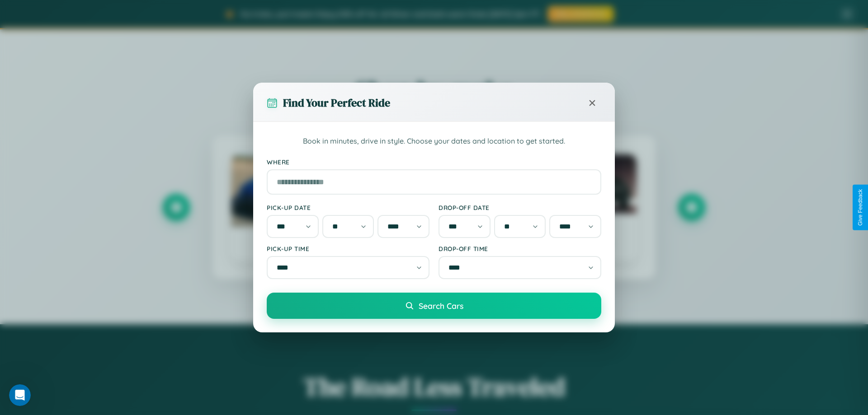 The image size is (868, 415). Describe the element at coordinates (434, 141) in the screenshot. I see `p: Book in minutes, drive in style. Choose your dates and location to get started.` at that location.